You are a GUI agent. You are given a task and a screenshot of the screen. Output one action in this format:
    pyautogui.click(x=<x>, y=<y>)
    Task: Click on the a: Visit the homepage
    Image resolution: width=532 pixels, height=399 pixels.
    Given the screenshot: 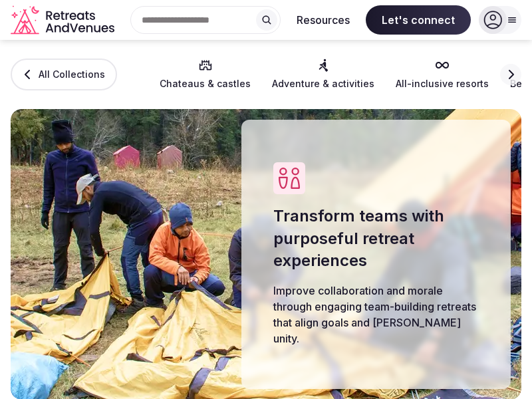 What is the action you would take?
    pyautogui.click(x=64, y=20)
    